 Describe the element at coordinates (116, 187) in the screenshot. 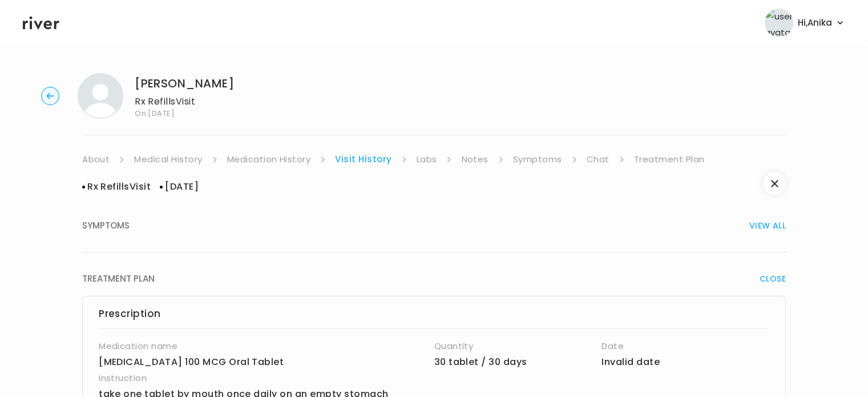

I see `h3: Rx Refills Visit` at that location.